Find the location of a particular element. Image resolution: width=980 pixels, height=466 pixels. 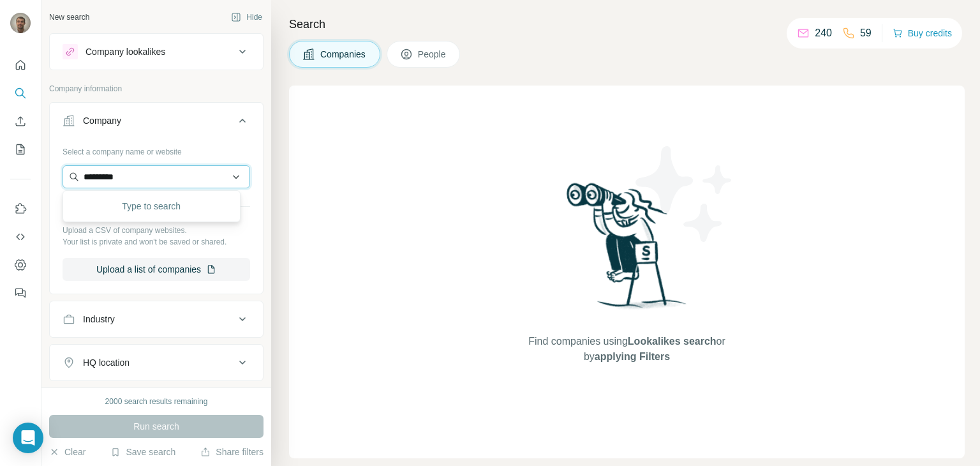

button: Industry is located at coordinates (157, 319).